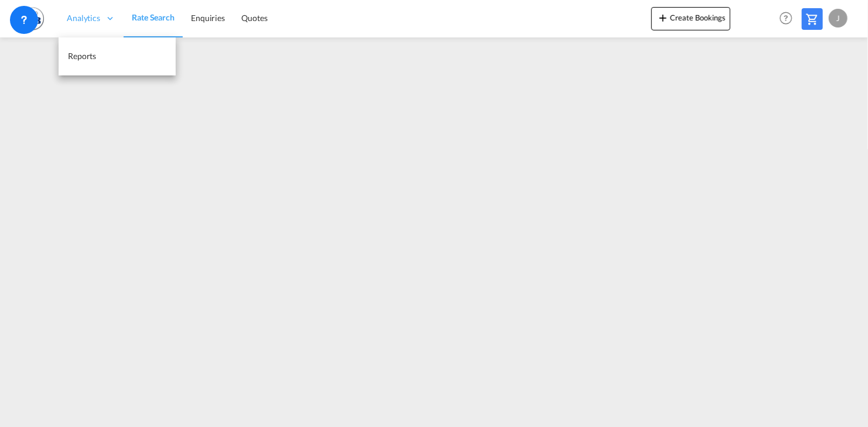 This screenshot has width=868, height=427. I want to click on span: Rate Search, so click(153, 17).